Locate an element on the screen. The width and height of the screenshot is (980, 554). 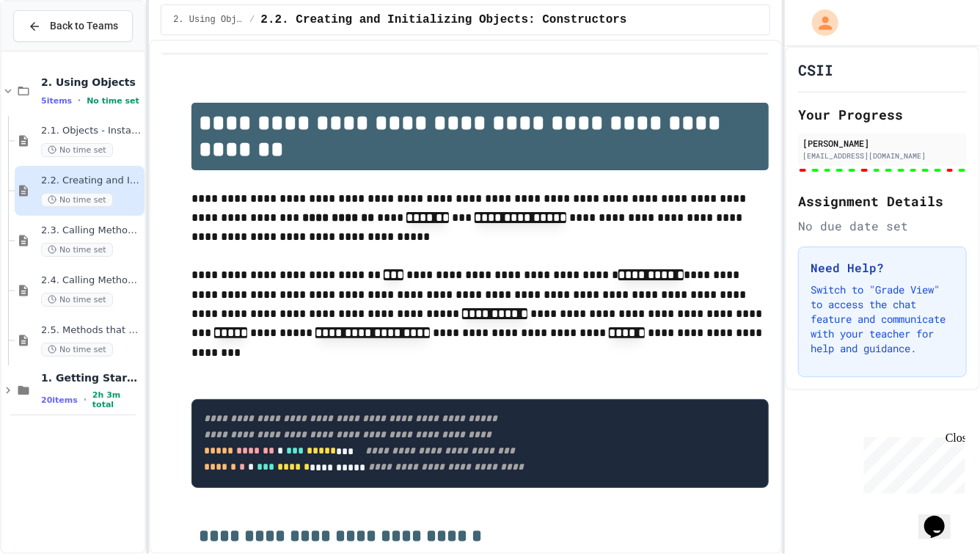
h3: Need Help? is located at coordinates (882, 268).